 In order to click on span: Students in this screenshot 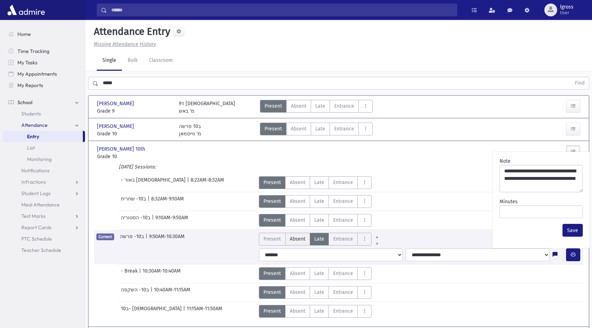, I will do `click(31, 114)`.